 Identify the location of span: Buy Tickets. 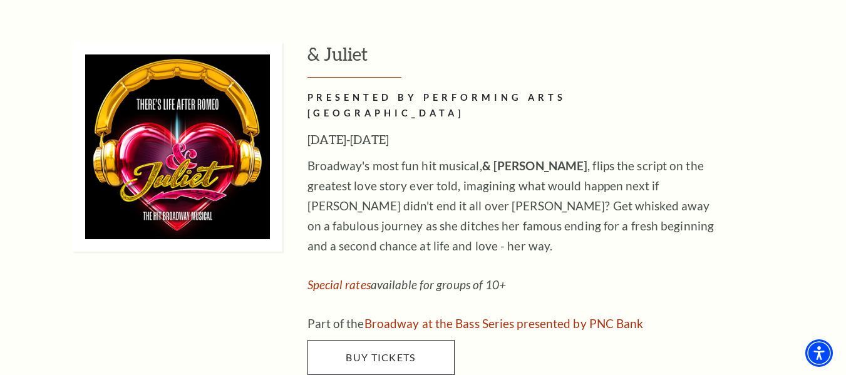
(380, 357).